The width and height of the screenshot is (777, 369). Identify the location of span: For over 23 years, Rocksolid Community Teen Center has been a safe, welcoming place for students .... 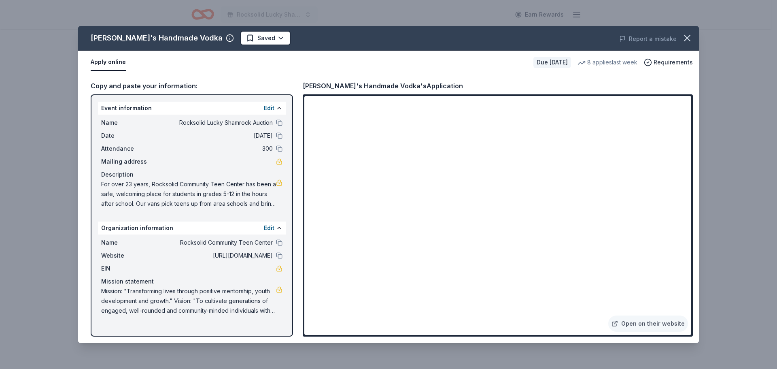
(189, 194).